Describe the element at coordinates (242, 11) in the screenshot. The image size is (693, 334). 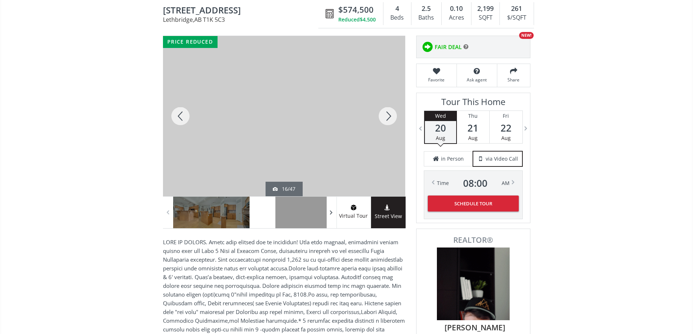
I see `span: 506 Gateway Crescent South` at that location.